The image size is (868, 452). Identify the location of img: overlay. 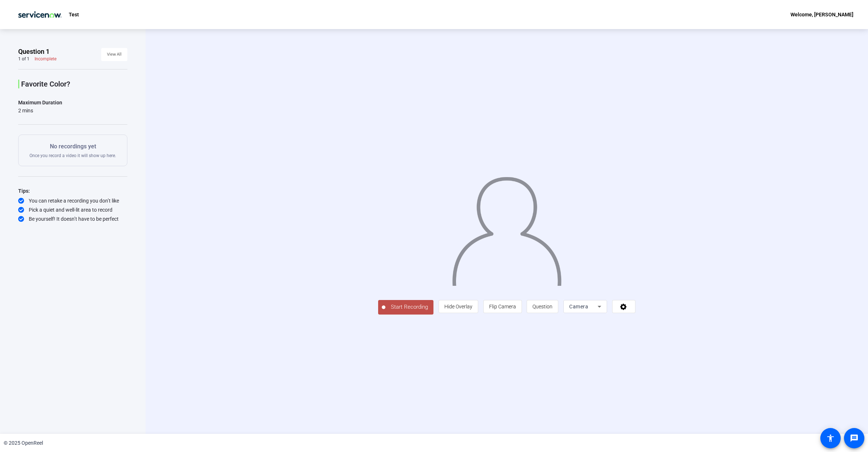
(507, 228).